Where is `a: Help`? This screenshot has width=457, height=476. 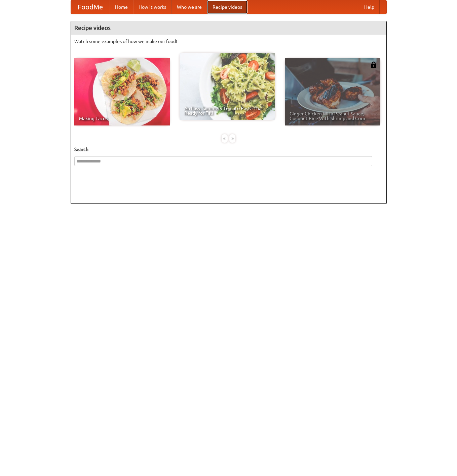 a: Help is located at coordinates (369, 7).